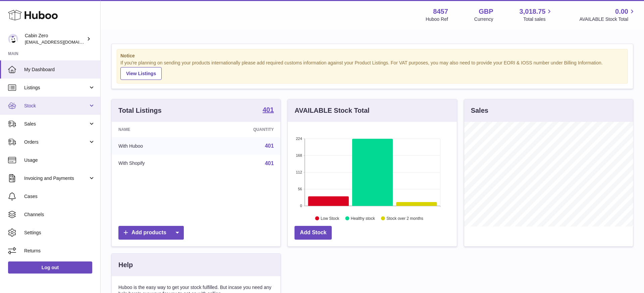 The width and height of the screenshot is (644, 293). Describe the element at coordinates (60, 160) in the screenshot. I see `span: Usage` at that location.